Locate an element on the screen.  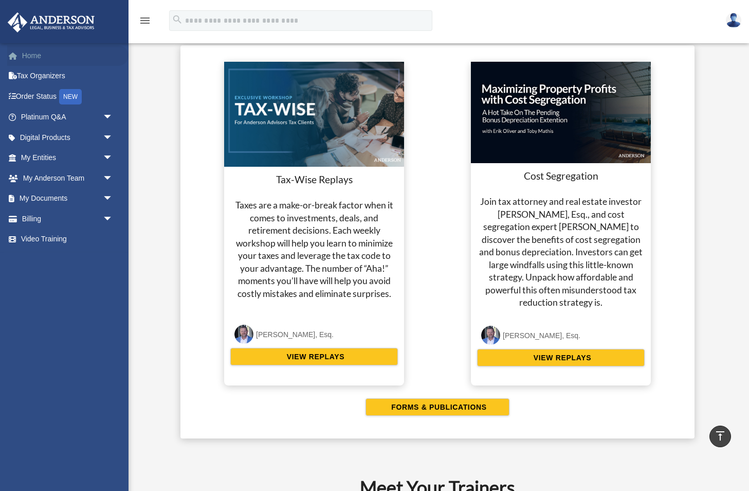
img: User Pic is located at coordinates (734, 20).